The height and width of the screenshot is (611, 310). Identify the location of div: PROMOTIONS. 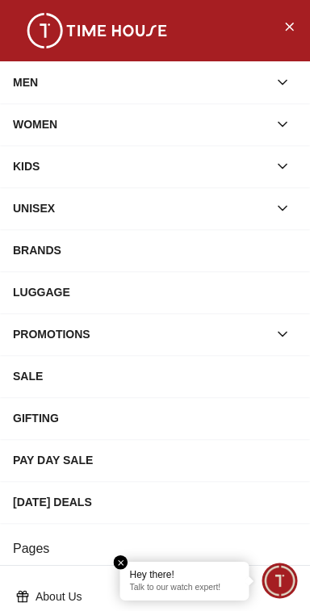
(140, 334).